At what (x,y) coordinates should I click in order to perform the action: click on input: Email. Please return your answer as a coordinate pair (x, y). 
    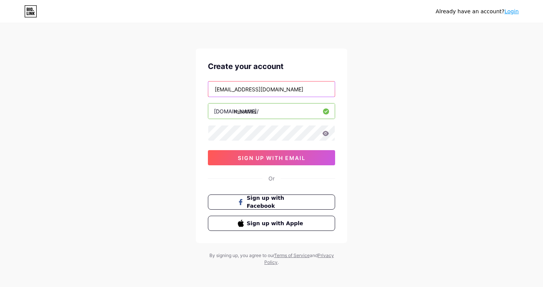
    Looking at the image, I should click on (271, 89).